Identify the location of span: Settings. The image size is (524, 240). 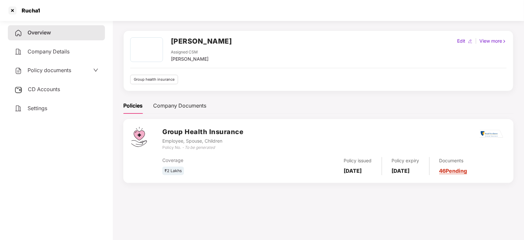
(37, 108).